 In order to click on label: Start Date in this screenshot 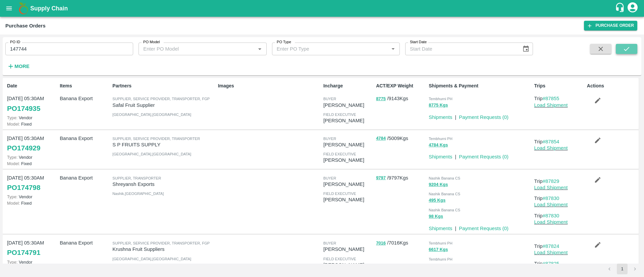, I will do `click(419, 42)`.